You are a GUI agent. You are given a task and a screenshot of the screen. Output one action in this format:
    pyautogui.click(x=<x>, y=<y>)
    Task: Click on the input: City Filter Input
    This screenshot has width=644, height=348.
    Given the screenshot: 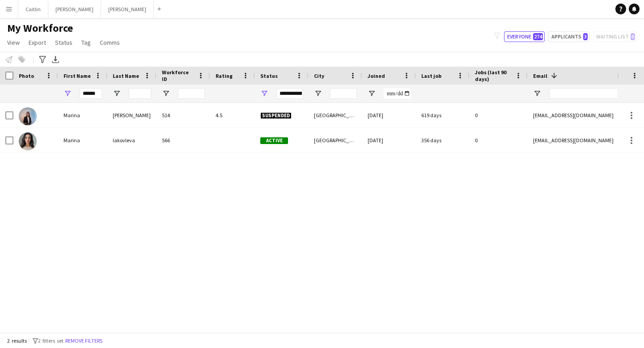 What is the action you would take?
    pyautogui.click(x=344, y=94)
    